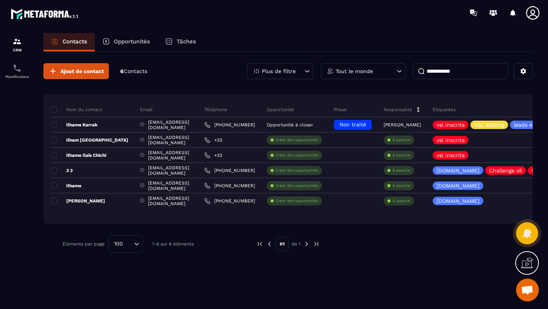  Describe the element at coordinates (505, 170) in the screenshot. I see `p: Challenge s5` at that location.